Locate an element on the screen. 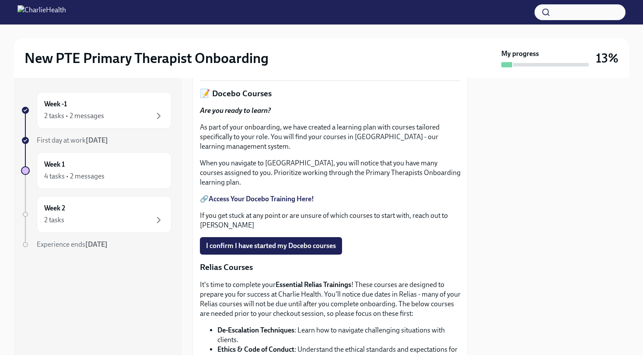  div: 2 tasks • 2 messages is located at coordinates (74, 116).